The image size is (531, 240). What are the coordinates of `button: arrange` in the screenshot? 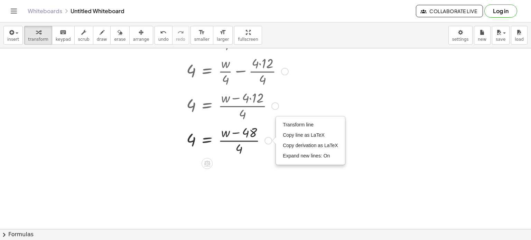 It's located at (141, 35).